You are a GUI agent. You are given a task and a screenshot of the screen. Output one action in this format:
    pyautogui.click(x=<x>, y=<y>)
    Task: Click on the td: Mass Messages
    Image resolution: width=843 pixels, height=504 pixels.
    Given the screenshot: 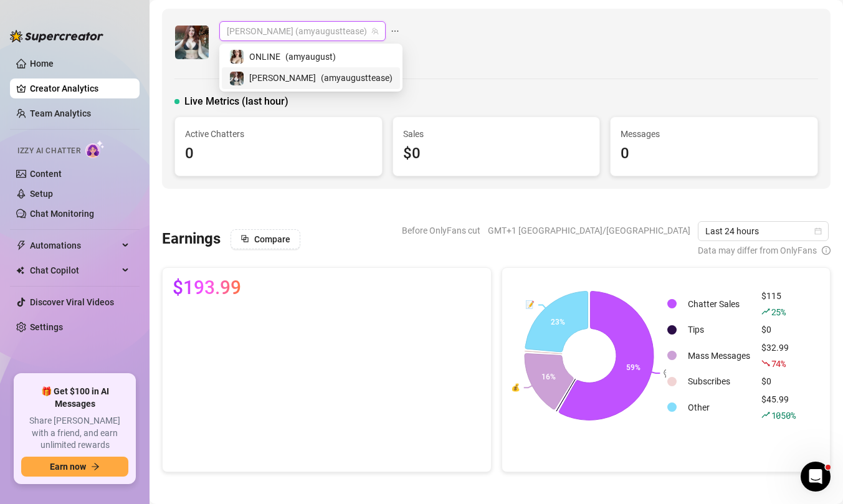 What is the action you would take?
    pyautogui.click(x=719, y=356)
    